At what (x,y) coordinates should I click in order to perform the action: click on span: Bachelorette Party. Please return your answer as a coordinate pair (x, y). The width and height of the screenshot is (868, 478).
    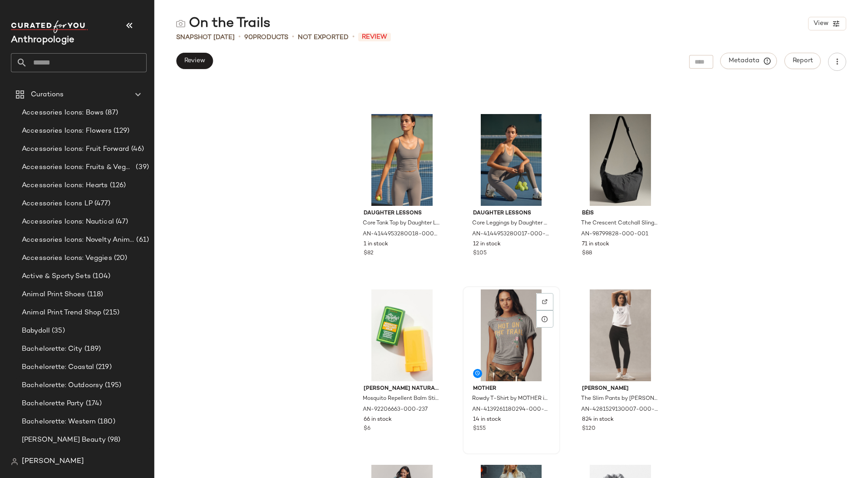
    Looking at the image, I should click on (53, 403).